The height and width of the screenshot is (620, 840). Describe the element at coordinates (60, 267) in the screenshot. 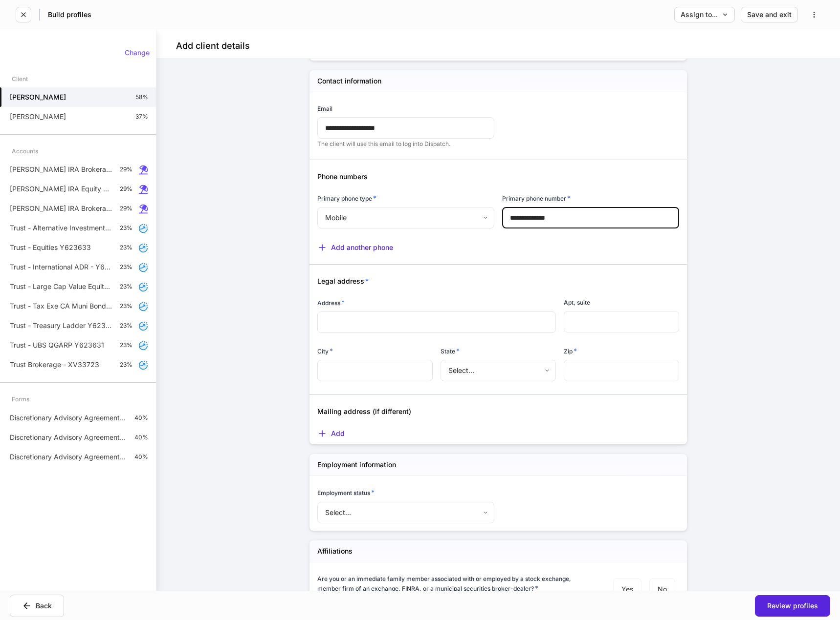

I see `p: Trust - International ADR - Y623629` at that location.